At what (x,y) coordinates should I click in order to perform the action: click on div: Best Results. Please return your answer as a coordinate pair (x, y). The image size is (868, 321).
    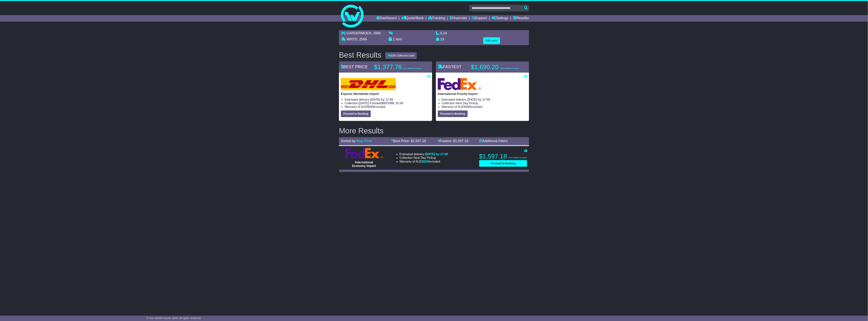
    Looking at the image, I should click on (360, 55).